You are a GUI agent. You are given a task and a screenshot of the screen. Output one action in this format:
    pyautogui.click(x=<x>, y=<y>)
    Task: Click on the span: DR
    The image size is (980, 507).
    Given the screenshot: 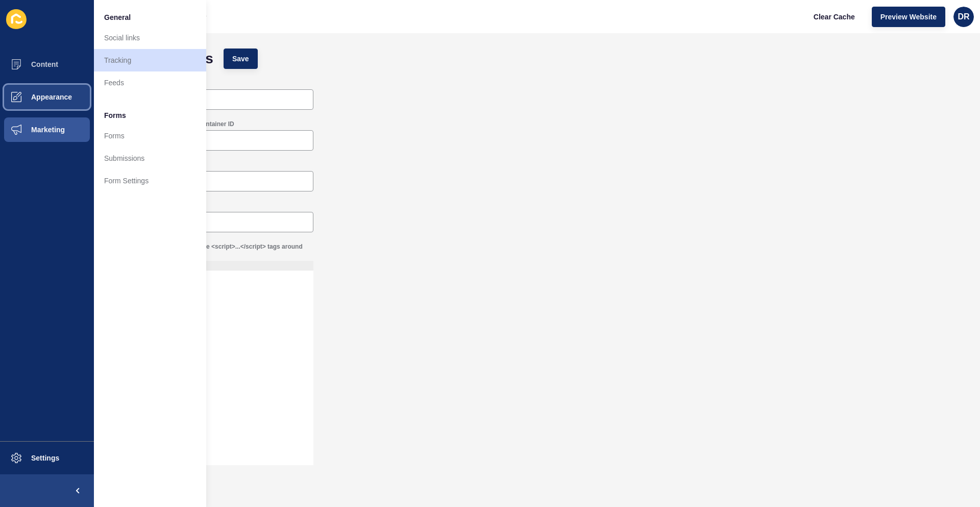 What is the action you would take?
    pyautogui.click(x=963, y=17)
    